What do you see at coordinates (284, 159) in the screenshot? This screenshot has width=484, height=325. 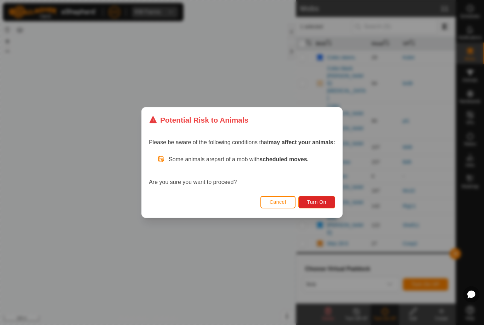 I see `strong: scheduled moves.` at bounding box center [284, 159].